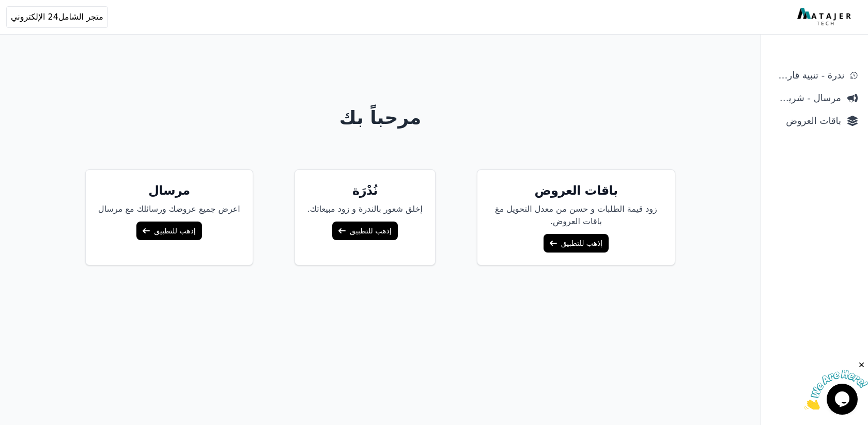 This screenshot has height=425, width=868. What do you see at coordinates (576, 190) in the screenshot?
I see `h5: باقات العروض` at bounding box center [576, 190].